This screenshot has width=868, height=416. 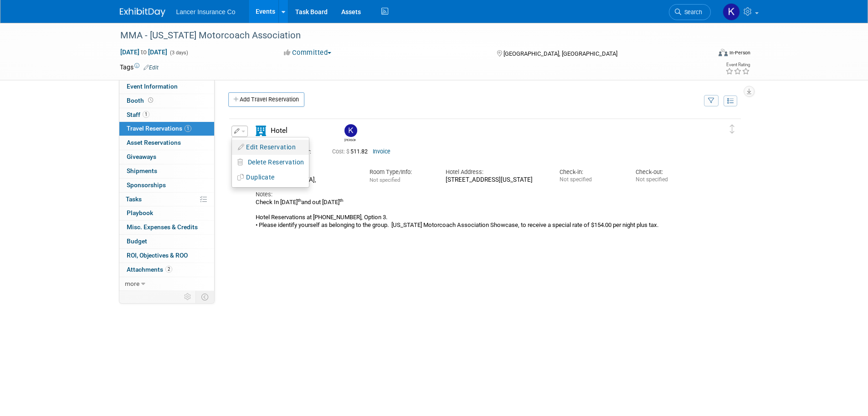 I want to click on td: Tags, so click(x=139, y=67).